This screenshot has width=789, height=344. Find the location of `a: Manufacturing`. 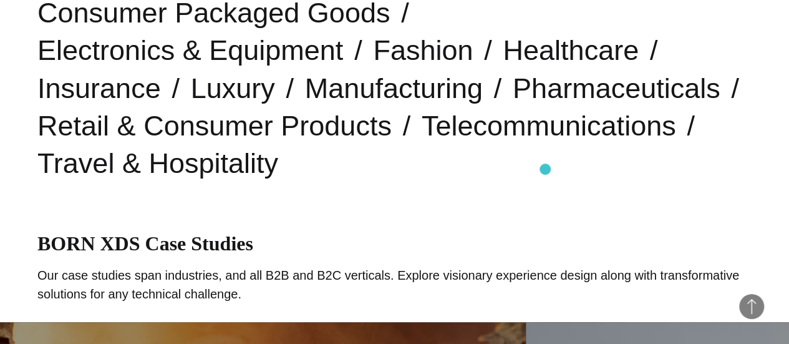

a: Manufacturing is located at coordinates (393, 88).